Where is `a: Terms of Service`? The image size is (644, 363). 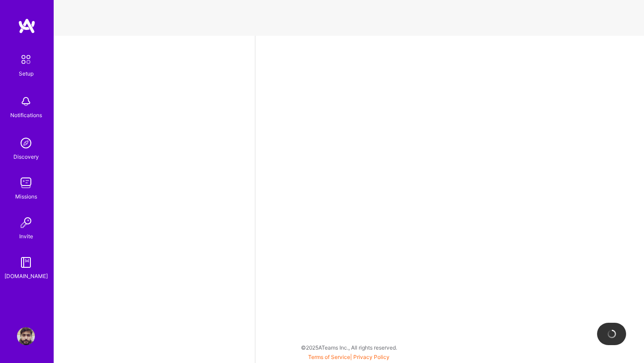
a: Terms of Service is located at coordinates (329, 356).